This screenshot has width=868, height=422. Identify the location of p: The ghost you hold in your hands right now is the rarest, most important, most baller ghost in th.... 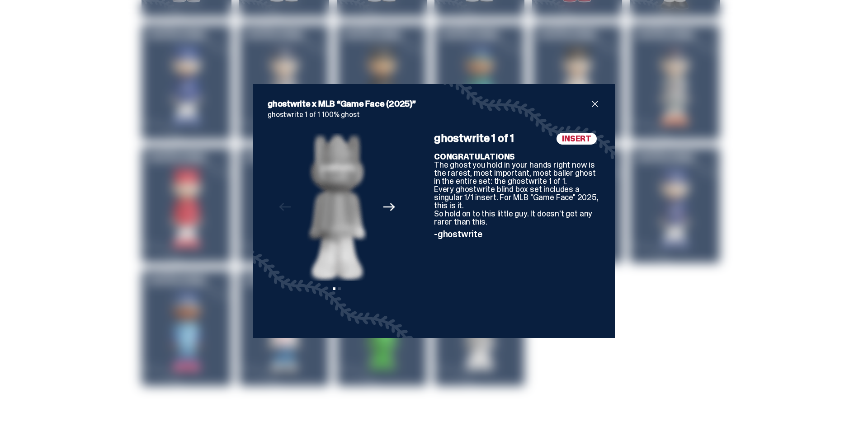
(518, 189).